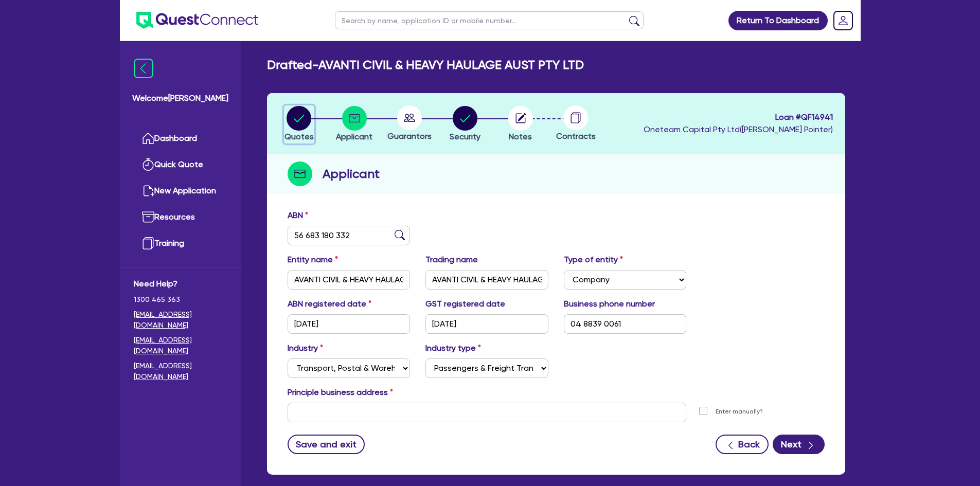 The width and height of the screenshot is (980, 486). Describe the element at coordinates (148, 217) in the screenshot. I see `img: resources` at that location.